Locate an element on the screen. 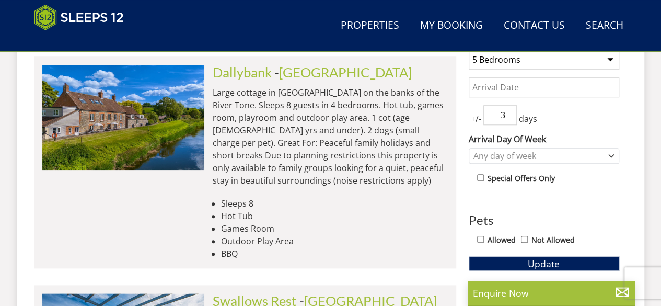 This screenshot has height=306, width=661. label: Allowed is located at coordinates (502, 240).